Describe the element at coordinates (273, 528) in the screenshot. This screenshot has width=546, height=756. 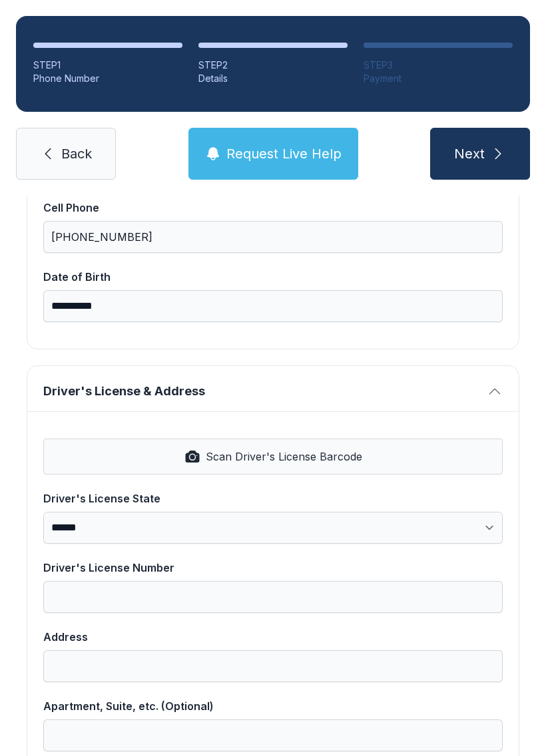
I see `select: Driver's License State` at that location.